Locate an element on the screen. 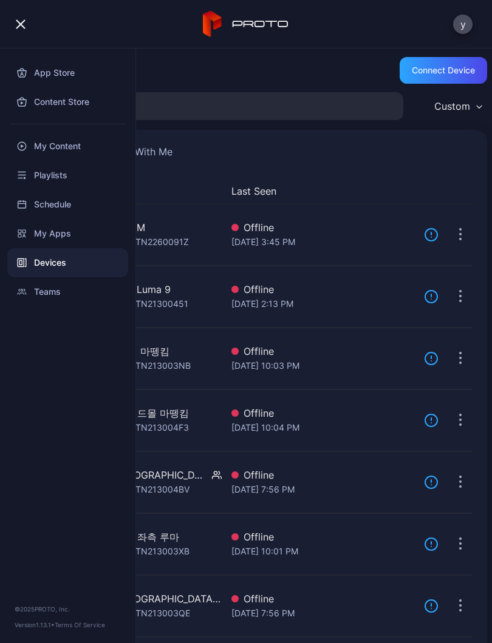 The width and height of the screenshot is (492, 643). button: y is located at coordinates (462, 24).